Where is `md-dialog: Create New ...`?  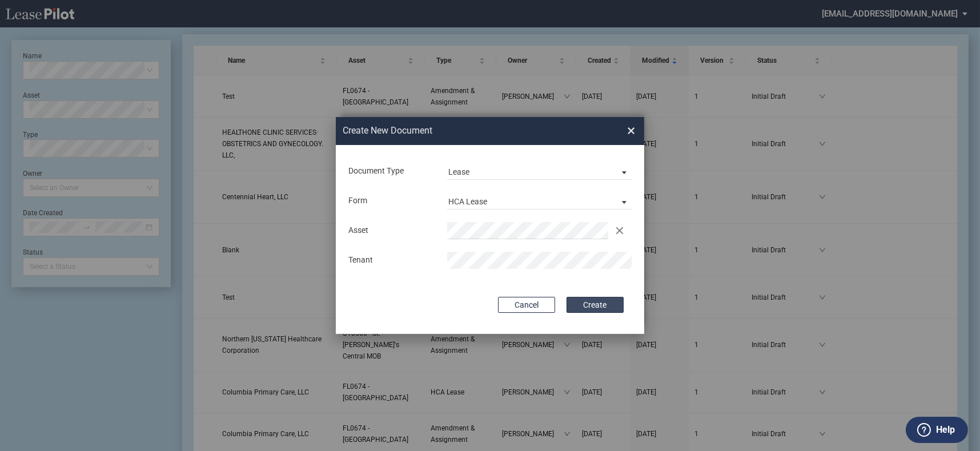 md-dialog: Create New ... is located at coordinates (490, 226).